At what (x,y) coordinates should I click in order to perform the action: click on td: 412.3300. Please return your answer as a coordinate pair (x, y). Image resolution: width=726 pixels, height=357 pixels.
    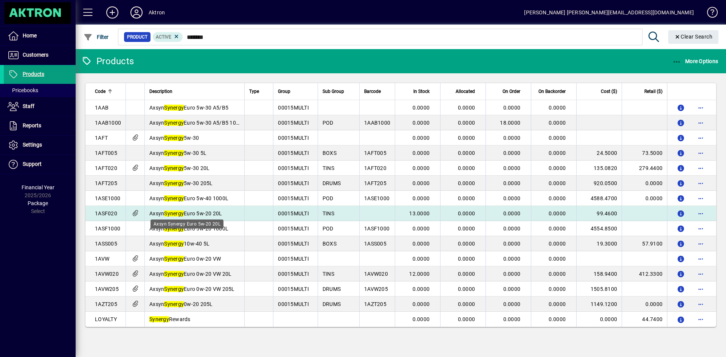
    Looking at the image, I should click on (645, 274).